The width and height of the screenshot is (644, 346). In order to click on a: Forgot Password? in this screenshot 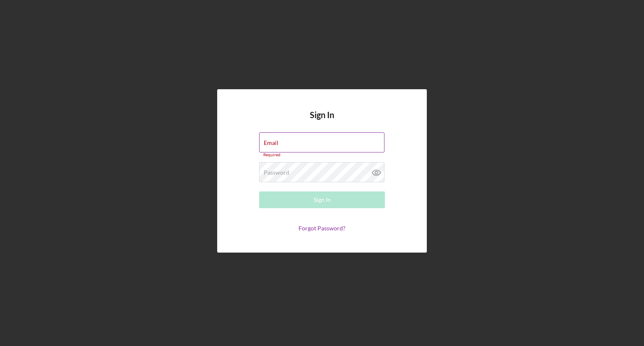, I will do `click(322, 228)`.